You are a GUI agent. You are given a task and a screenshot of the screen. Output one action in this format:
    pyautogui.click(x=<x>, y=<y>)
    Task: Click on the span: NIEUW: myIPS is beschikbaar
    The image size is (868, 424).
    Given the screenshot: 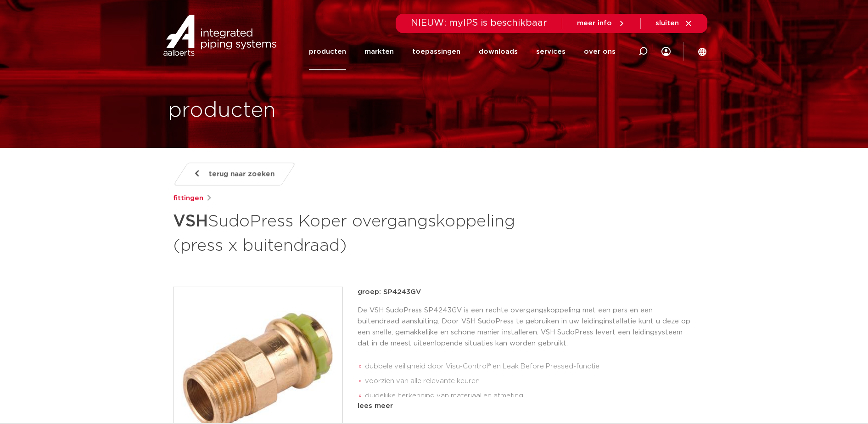 What is the action you would take?
    pyautogui.click(x=479, y=23)
    